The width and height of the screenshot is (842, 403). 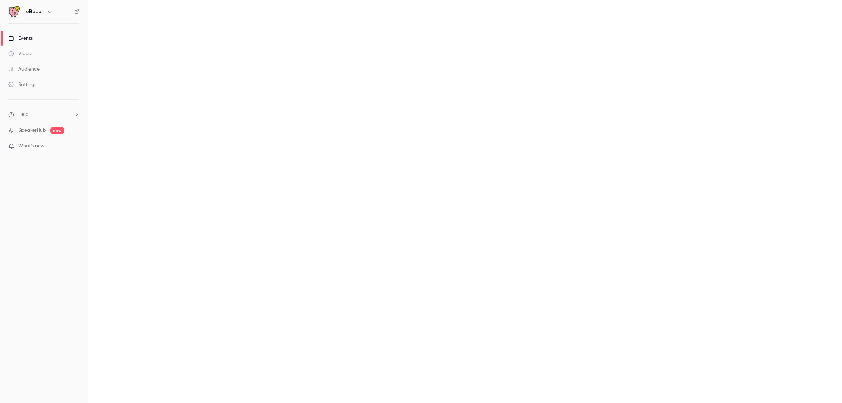 What do you see at coordinates (20, 38) in the screenshot?
I see `div: Events` at bounding box center [20, 38].